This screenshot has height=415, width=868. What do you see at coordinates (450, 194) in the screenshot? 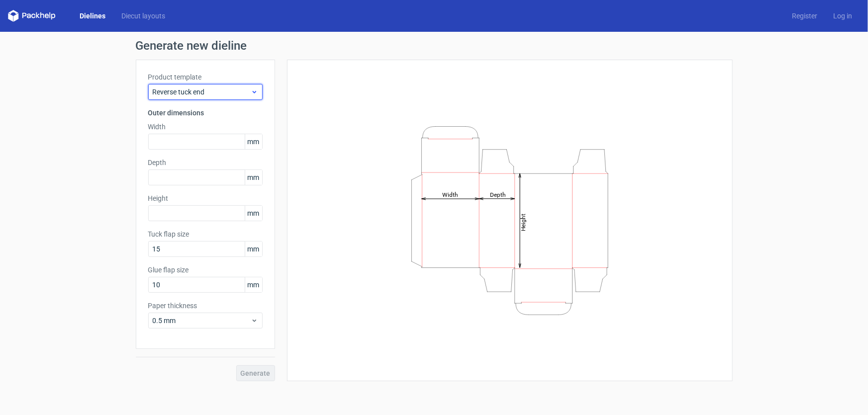
I see `tspan: Width` at bounding box center [450, 194].